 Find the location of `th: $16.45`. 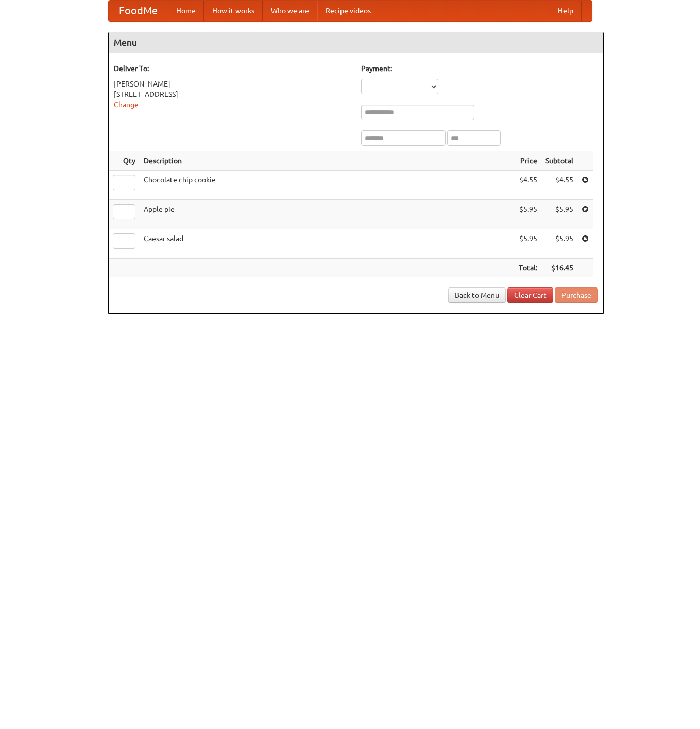

th: $16.45 is located at coordinates (559, 268).